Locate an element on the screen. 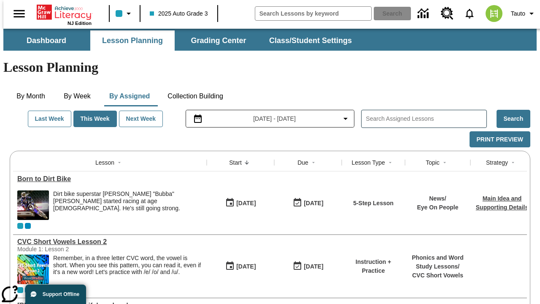  a: Home is located at coordinates (64, 12).